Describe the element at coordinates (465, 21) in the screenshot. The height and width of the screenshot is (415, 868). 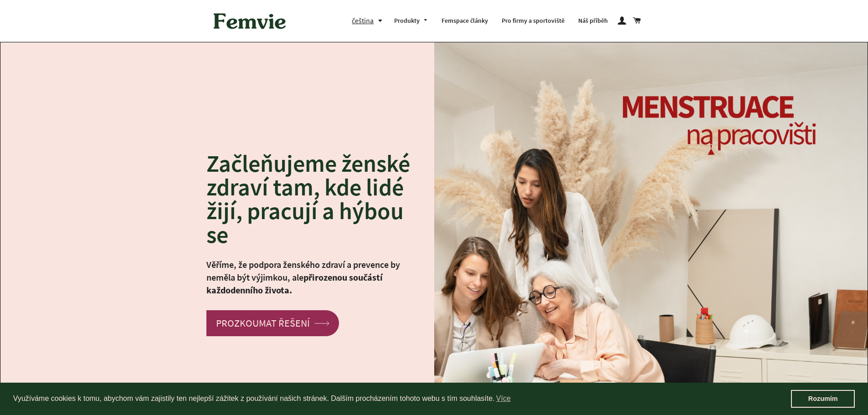
I see `a: Femspace články` at that location.